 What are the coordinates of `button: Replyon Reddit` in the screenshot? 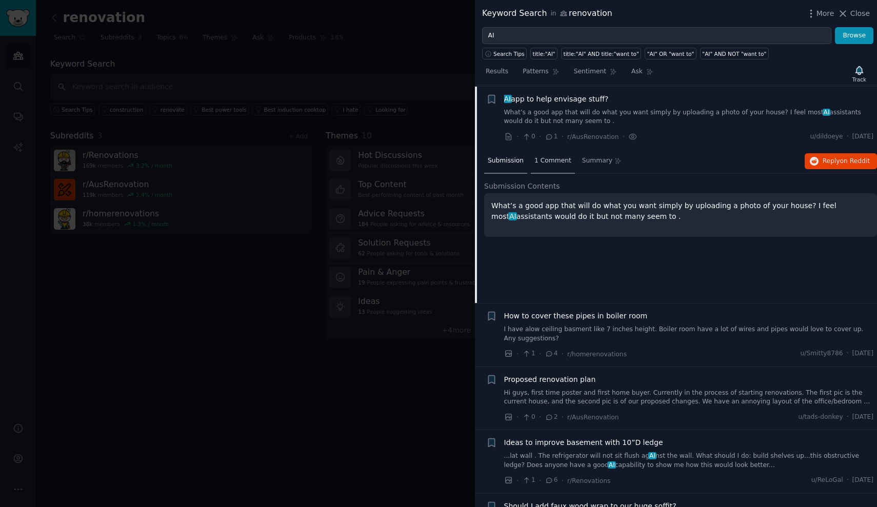 It's located at (840, 161).